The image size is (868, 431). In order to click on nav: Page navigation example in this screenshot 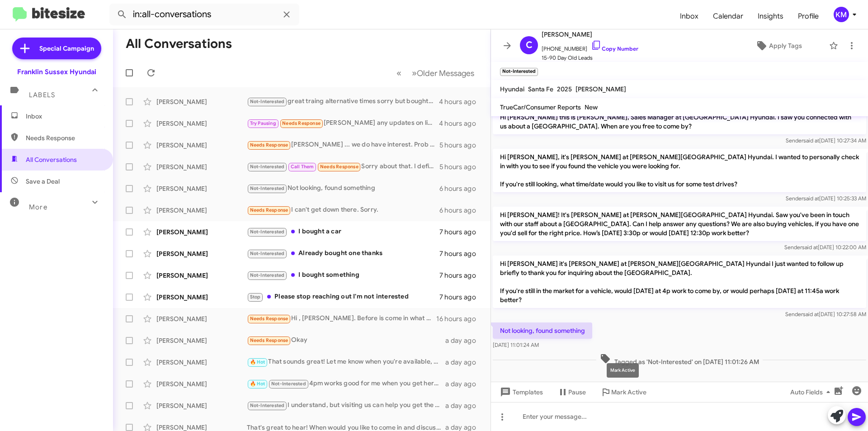, I will do `click(435, 73)`.